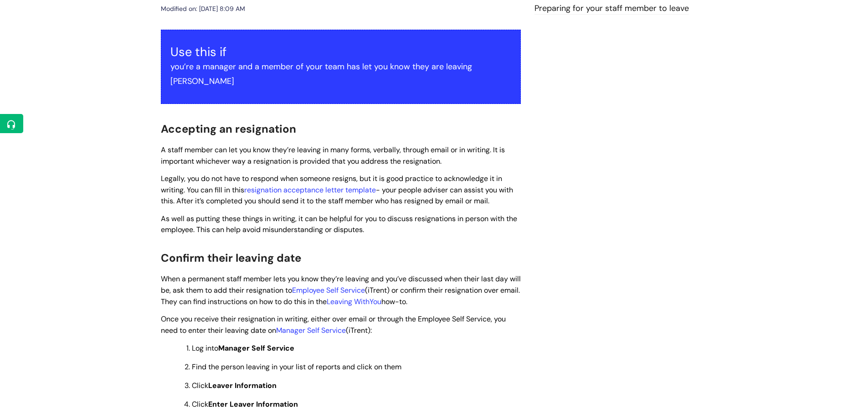 Image resolution: width=868 pixels, height=419 pixels. I want to click on strong: Enter Leaver Information, so click(253, 404).